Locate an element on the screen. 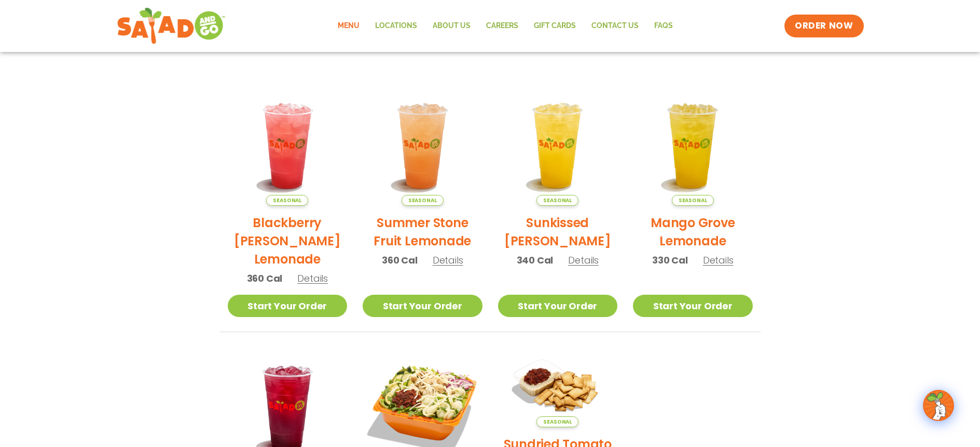 This screenshot has height=447, width=980. img: Product photo for Blackberry Bramble Lemonade is located at coordinates (288, 145).